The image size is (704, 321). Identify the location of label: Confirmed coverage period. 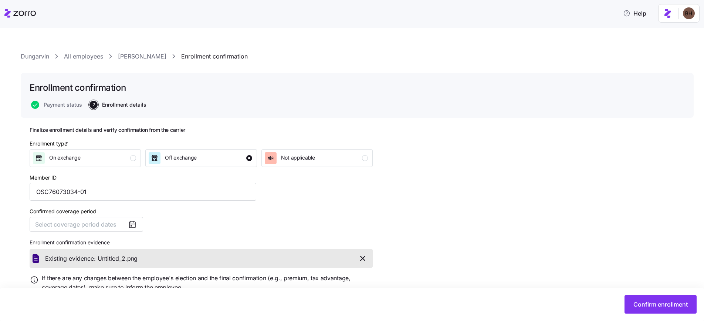
(63, 211).